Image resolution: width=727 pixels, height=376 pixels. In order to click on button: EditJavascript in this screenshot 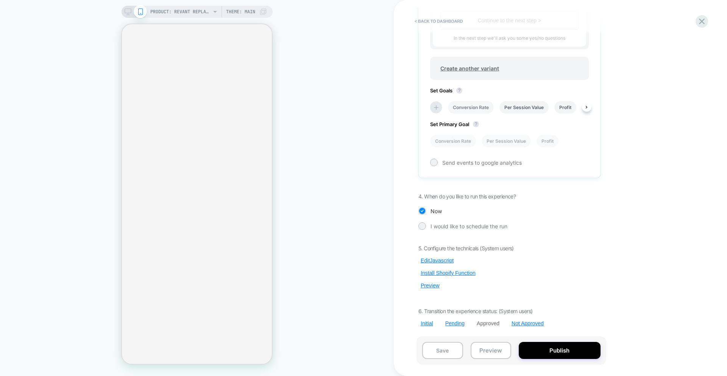, I will do `click(437, 260)`.